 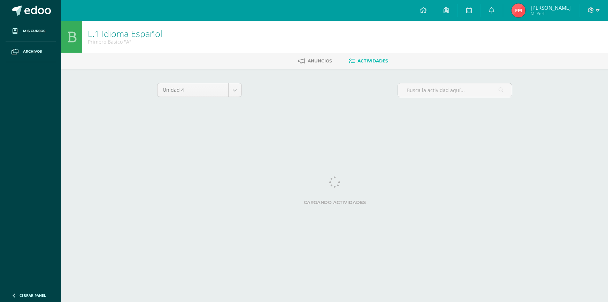 What do you see at coordinates (335, 202) in the screenshot?
I see `label: Cargando actividades` at bounding box center [335, 202].